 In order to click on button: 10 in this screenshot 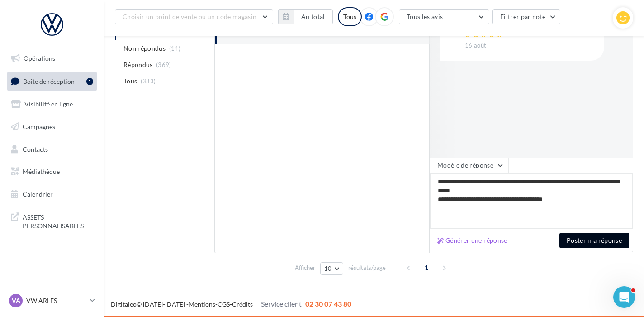, I will do `click(332, 268)`.